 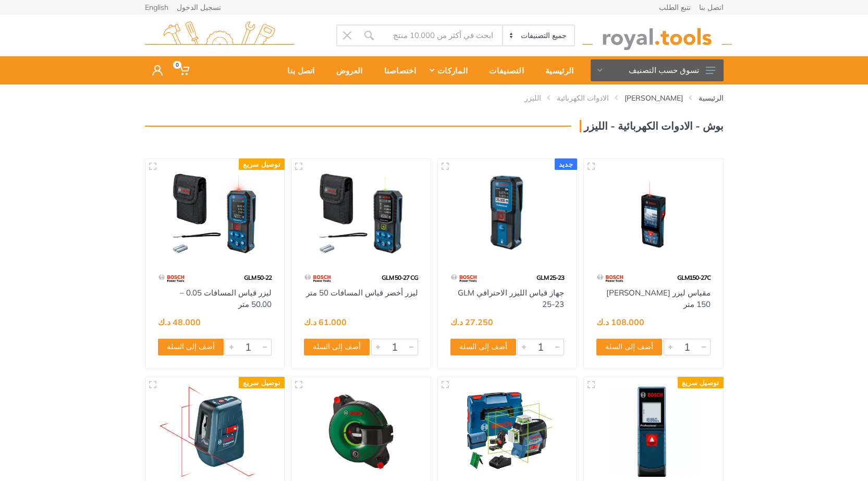 What do you see at coordinates (694, 277) in the screenshot?
I see `span: GLM150-27C` at bounding box center [694, 277].